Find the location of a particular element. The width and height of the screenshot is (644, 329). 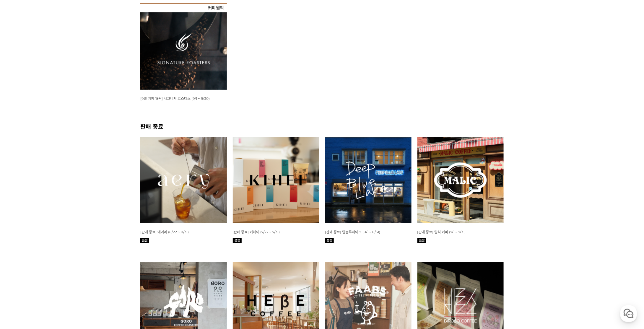

span: 대화 is located at coordinates (58, 199).